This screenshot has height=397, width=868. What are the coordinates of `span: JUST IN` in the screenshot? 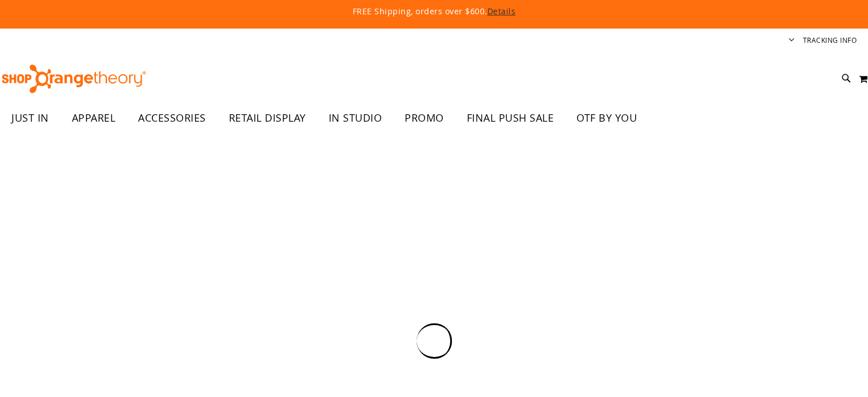 It's located at (30, 118).